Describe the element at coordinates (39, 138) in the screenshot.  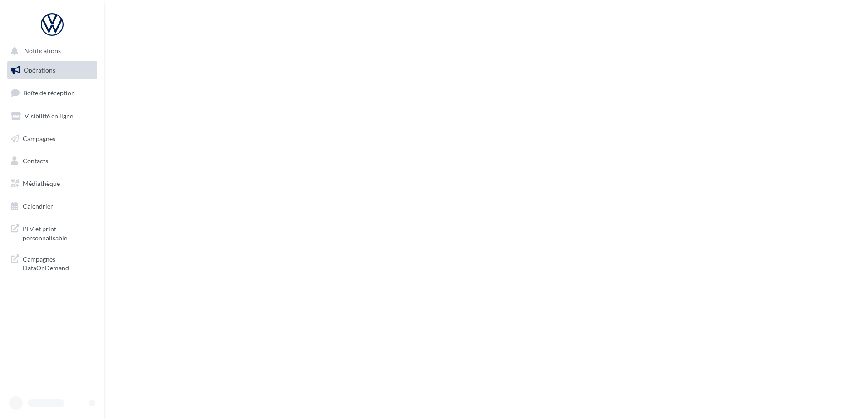
I see `span: Campagnes` at that location.